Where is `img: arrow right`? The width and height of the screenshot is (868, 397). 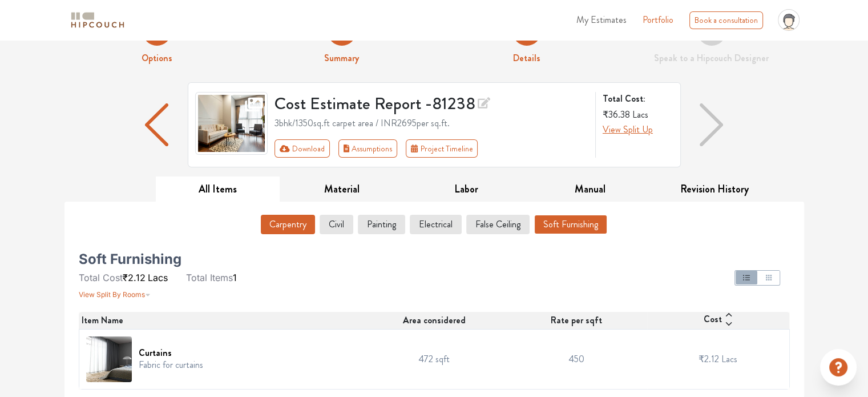
img: arrow right is located at coordinates (711, 124).